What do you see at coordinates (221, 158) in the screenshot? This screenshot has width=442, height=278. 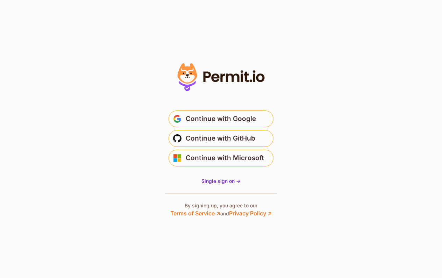 I see `button: Continue with Microsoft` at bounding box center [221, 158].